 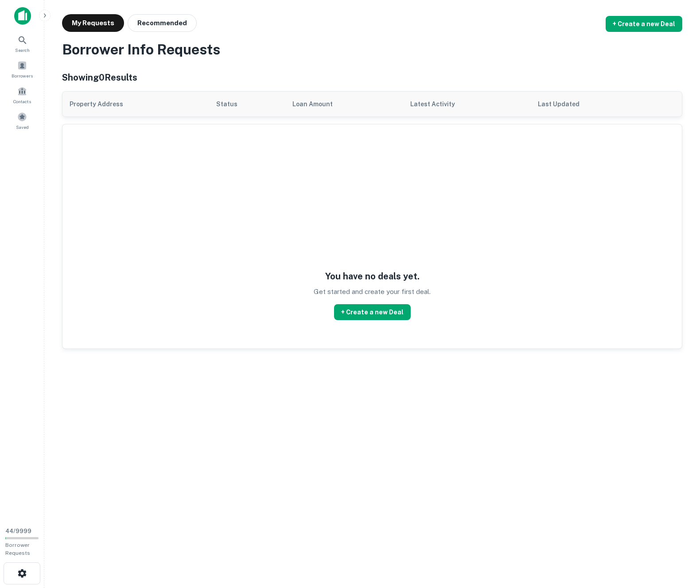 What do you see at coordinates (22, 44) in the screenshot?
I see `a: Search` at bounding box center [22, 44].